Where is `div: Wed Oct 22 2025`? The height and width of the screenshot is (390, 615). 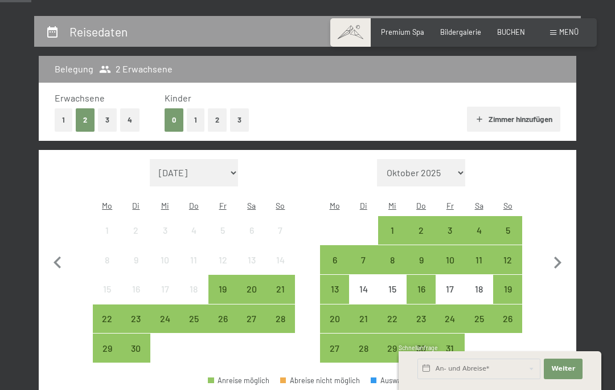
div: Wed Oct 22 2025 is located at coordinates (393, 318).